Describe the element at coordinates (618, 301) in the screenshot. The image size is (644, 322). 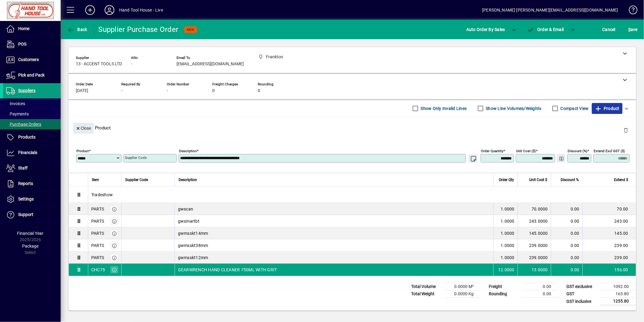
I see `td: 1255.80` at that location.